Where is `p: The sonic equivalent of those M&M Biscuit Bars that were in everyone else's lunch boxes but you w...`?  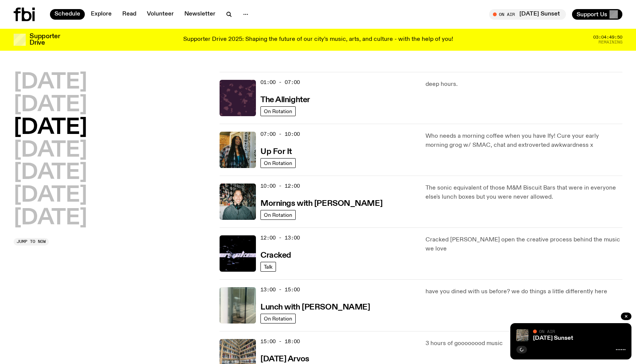
p: The sonic equivalent of those M&M Biscuit Bars that were in everyone else's lunch boxes but you w... is located at coordinates (524, 193).